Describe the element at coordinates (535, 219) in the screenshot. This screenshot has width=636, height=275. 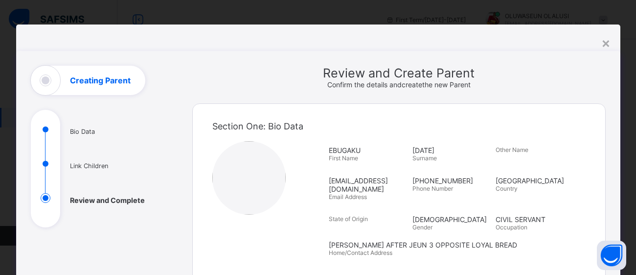
I see `span: CIVIL SERVANT` at that location.